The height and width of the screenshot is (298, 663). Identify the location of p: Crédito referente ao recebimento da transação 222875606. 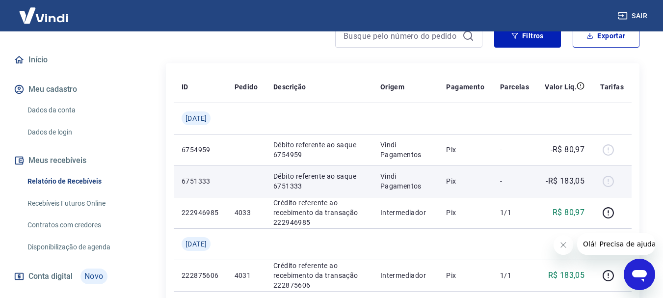
(319, 275).